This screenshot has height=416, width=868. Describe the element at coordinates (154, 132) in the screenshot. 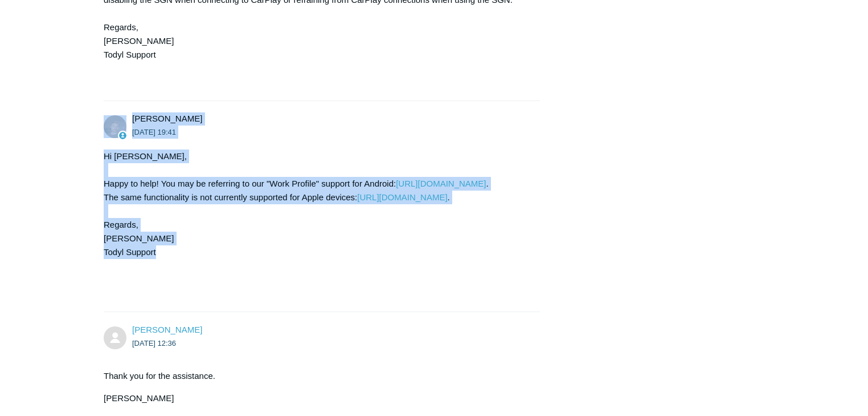

I see `time: 2025-09-11T19:41:06Z` at that location.